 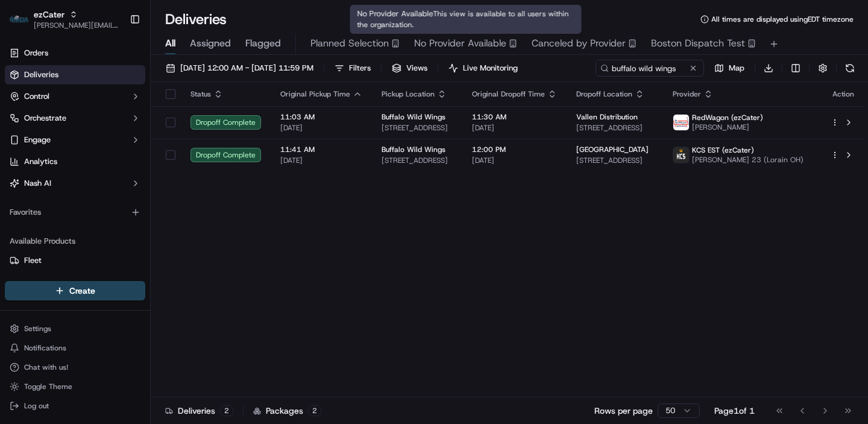 I want to click on span: Assigned, so click(x=211, y=43).